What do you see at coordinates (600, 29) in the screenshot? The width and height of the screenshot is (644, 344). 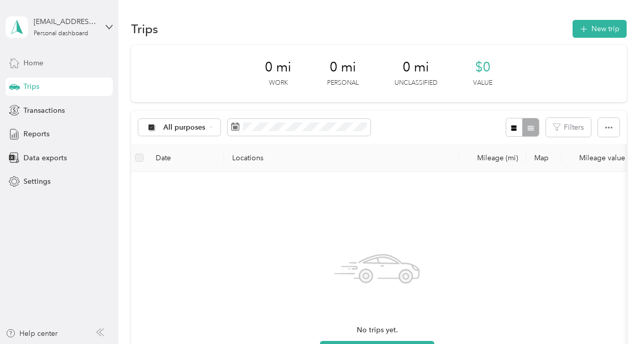 I see `button: New trip` at bounding box center [600, 29].